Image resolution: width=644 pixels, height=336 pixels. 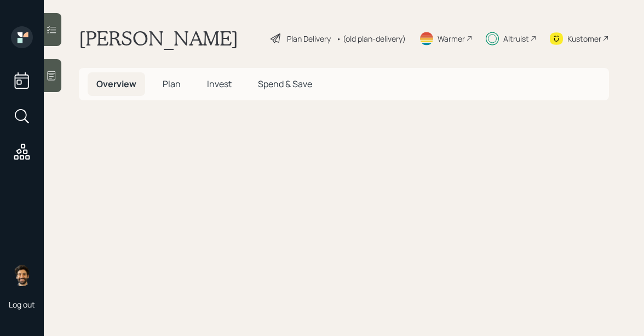 I want to click on div: Warmer, so click(x=451, y=38).